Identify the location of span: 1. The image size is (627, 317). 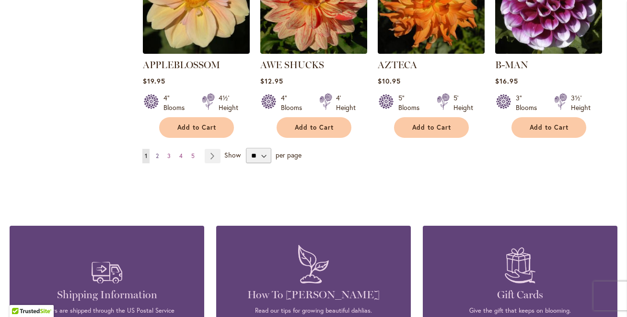
(146, 155).